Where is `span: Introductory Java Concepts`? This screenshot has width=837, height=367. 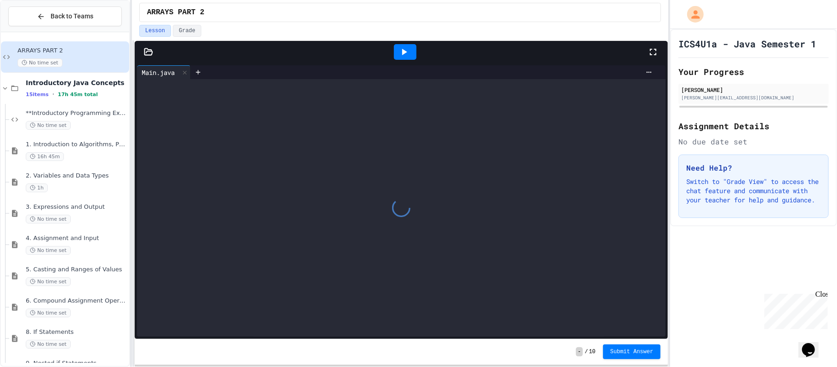
span: Introductory Java Concepts is located at coordinates (76, 83).